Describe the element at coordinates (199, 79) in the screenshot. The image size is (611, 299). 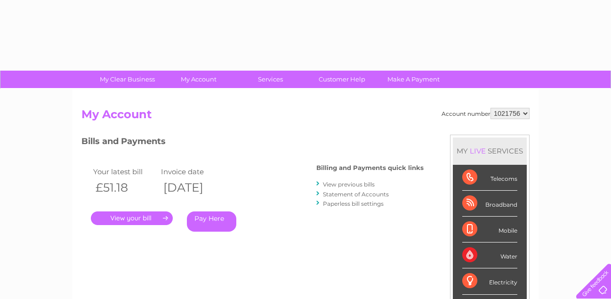
I see `a: My Account` at that location.